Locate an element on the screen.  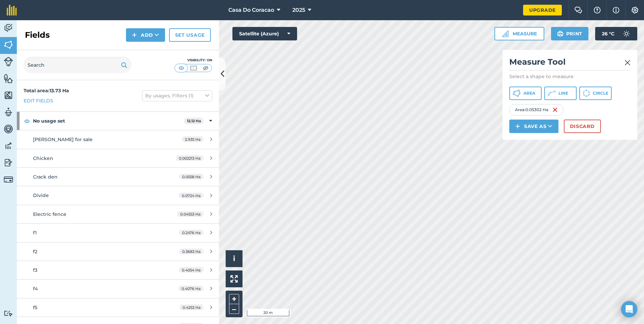
p: Select a shape to measure is located at coordinates (570, 76).